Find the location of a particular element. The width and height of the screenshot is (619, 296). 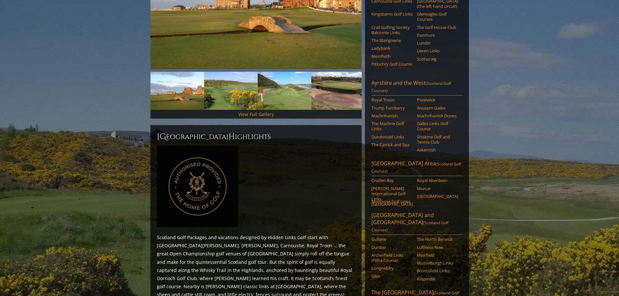

a: Western Gailes is located at coordinates (437, 108).